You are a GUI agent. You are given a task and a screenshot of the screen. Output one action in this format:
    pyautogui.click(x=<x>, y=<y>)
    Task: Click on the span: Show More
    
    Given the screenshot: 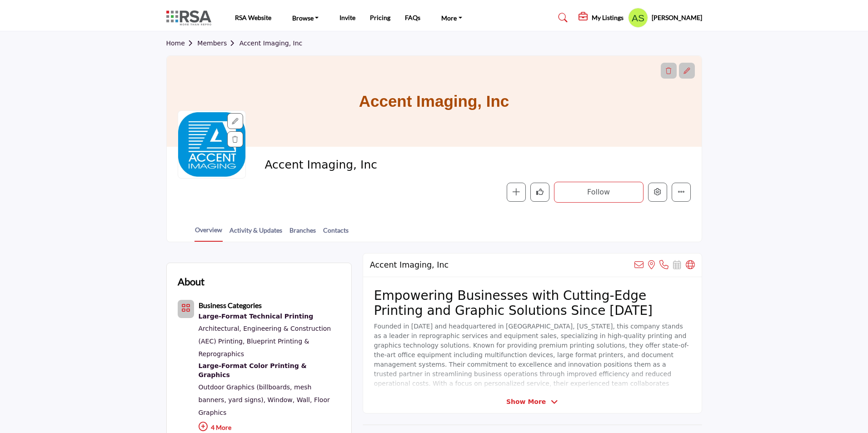 What is the action you would take?
    pyautogui.click(x=526, y=402)
    